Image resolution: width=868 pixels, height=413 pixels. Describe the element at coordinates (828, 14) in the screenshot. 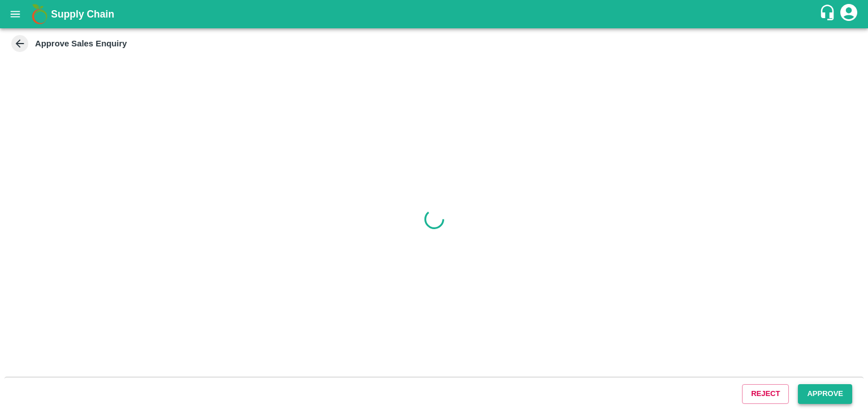

I see `div: customer-support` at that location.